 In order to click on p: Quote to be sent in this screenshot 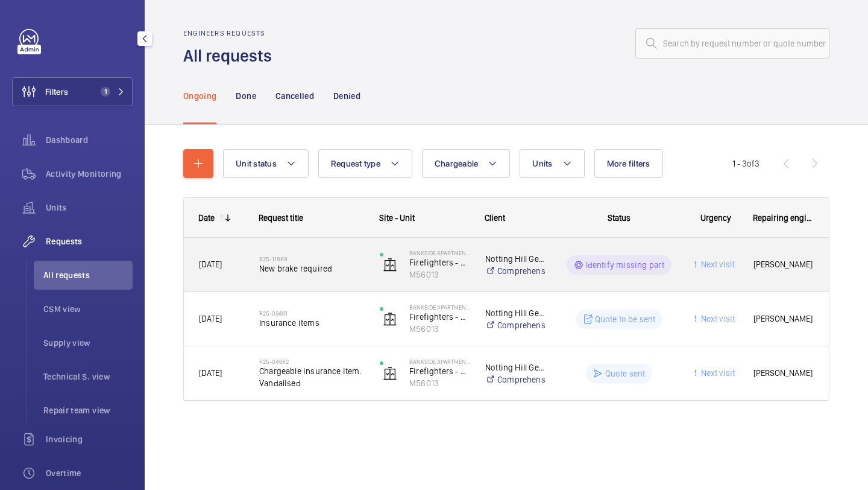, I will do `click(625, 319)`.